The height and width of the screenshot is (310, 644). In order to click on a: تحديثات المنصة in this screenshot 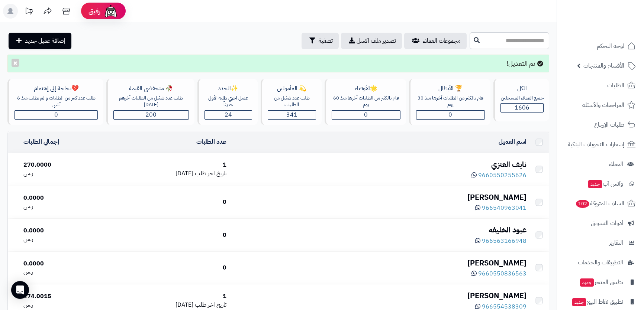, I will do `click(29, 12)`.